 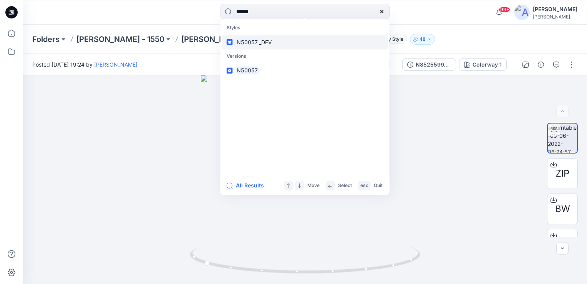 What do you see at coordinates (423, 39) in the screenshot?
I see `p: 48` at bounding box center [423, 39].